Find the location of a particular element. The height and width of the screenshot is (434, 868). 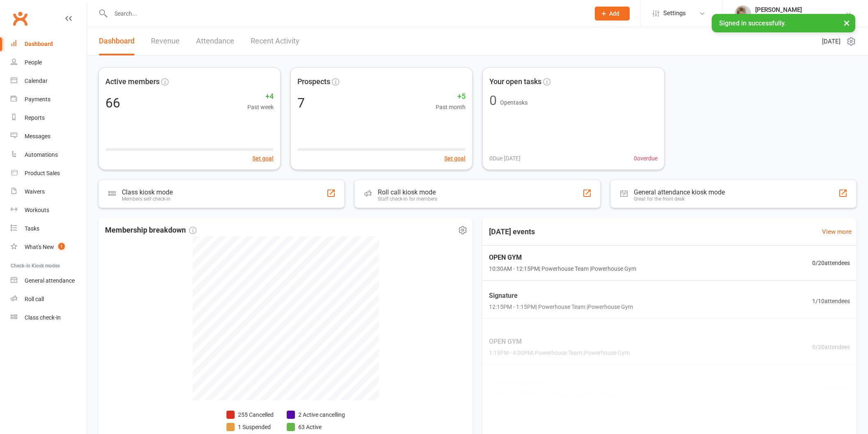

div: Reports is located at coordinates (35, 117).